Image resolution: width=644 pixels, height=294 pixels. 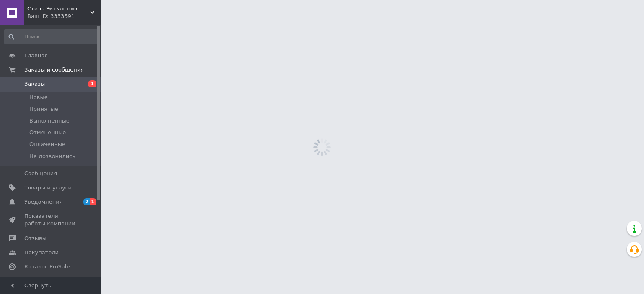 I want to click on span: Отмененные, so click(x=48, y=133).